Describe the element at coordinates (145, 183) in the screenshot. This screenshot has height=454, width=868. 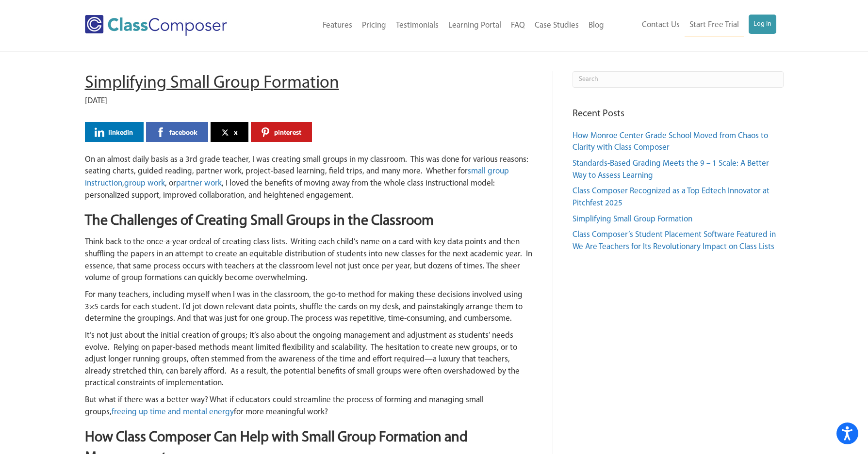
I see `a: group work` at that location.